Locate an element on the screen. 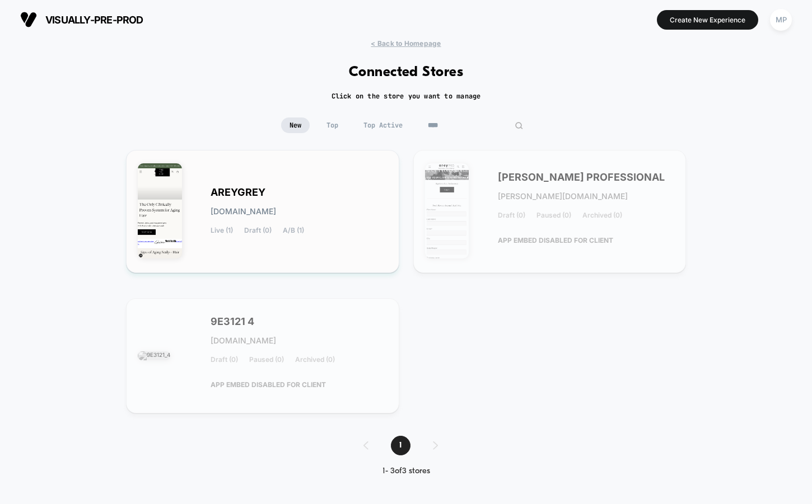  span: A/B (1) is located at coordinates (294, 230).